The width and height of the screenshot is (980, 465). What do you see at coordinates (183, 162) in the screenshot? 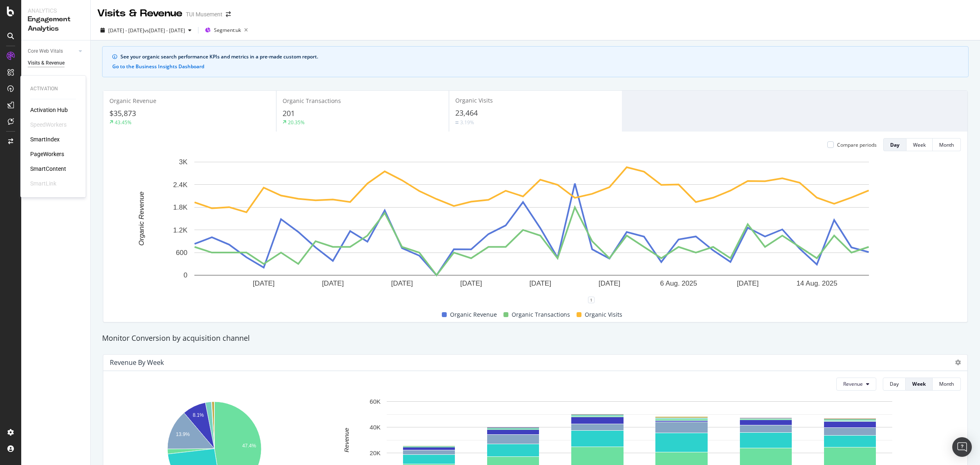
I see `text: 3K` at bounding box center [183, 162].